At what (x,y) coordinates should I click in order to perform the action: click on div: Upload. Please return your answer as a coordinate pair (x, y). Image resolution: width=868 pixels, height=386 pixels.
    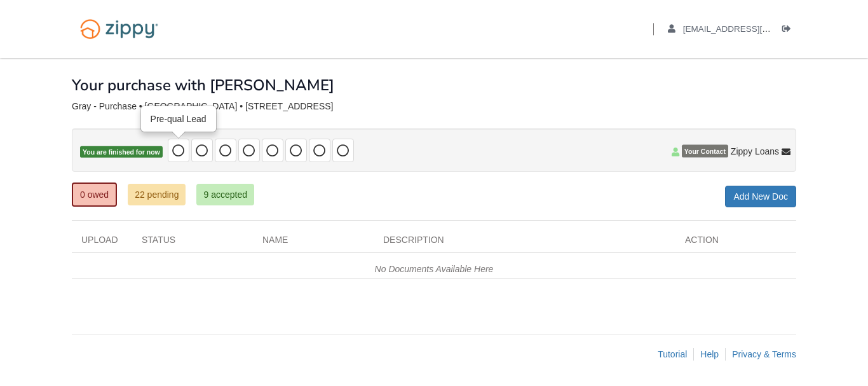
    Looking at the image, I should click on (102, 243).